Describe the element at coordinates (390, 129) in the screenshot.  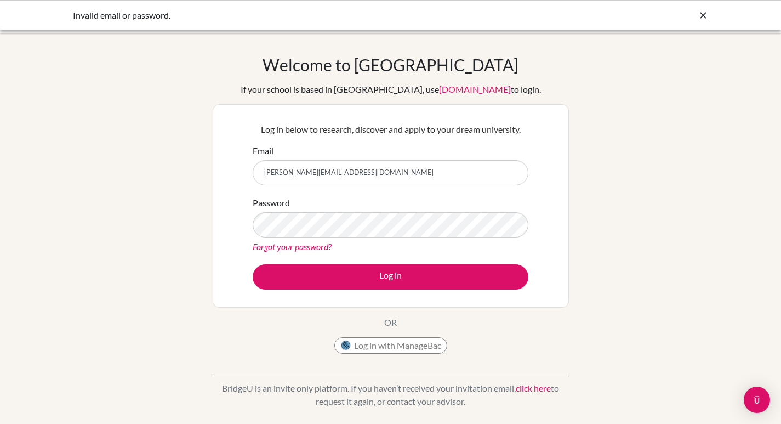
I see `p: Log in below to research, discover and apply to your dream university.` at that location.